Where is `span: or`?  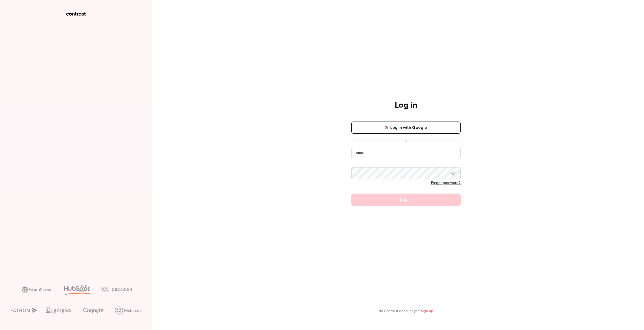
span: or is located at coordinates (406, 140).